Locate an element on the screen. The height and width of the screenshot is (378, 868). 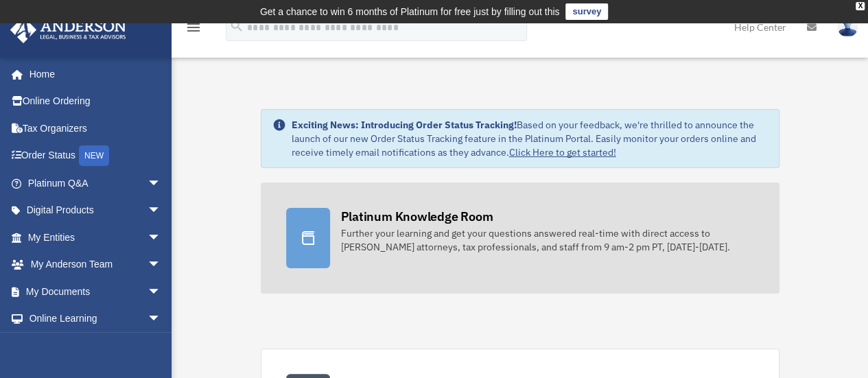
div: Get a chance to win 6 months of Platinum for free just by filling out this is located at coordinates (410, 12).